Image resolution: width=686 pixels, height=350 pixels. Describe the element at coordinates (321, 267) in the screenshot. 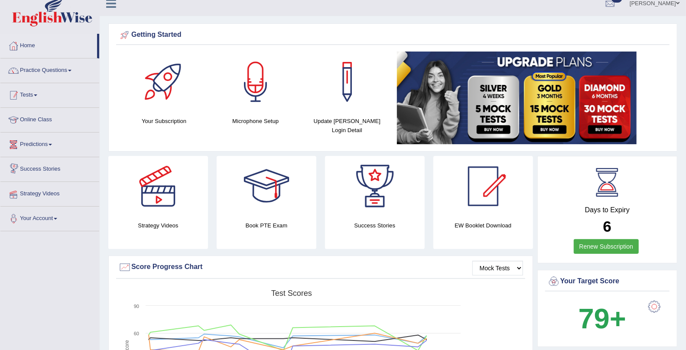

I see `div: Score Progress Chart` at that location.